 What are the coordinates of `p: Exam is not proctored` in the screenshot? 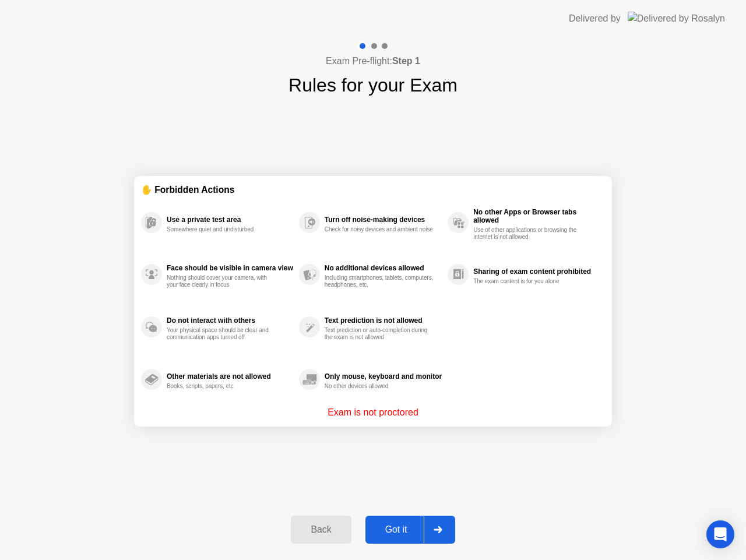 It's located at (373, 412).